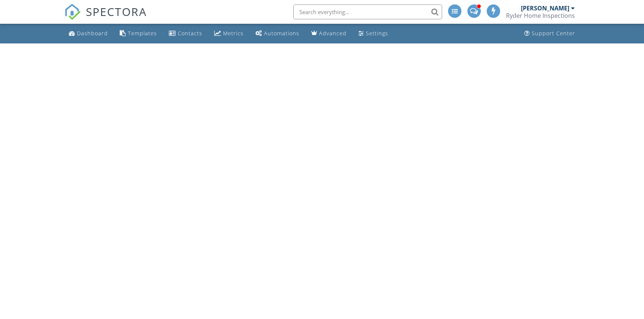 The height and width of the screenshot is (319, 644). Describe the element at coordinates (233, 33) in the screenshot. I see `div: Metrics` at that location.